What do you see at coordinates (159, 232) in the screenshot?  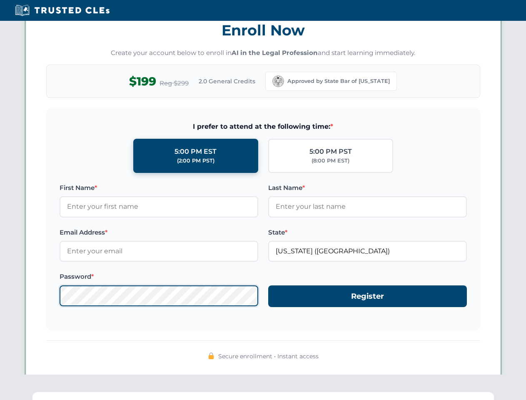 I see `label: Email Address` at bounding box center [159, 232].